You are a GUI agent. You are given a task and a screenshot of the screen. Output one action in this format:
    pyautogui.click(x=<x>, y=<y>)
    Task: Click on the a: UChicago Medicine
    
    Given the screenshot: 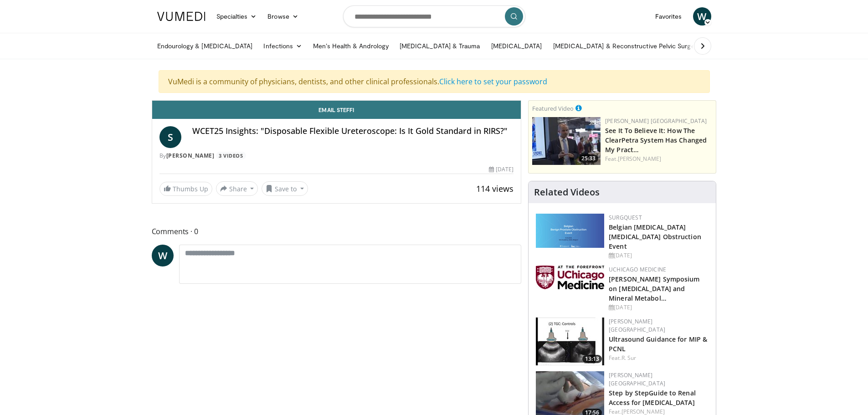 What is the action you would take?
    pyautogui.click(x=637, y=269)
    